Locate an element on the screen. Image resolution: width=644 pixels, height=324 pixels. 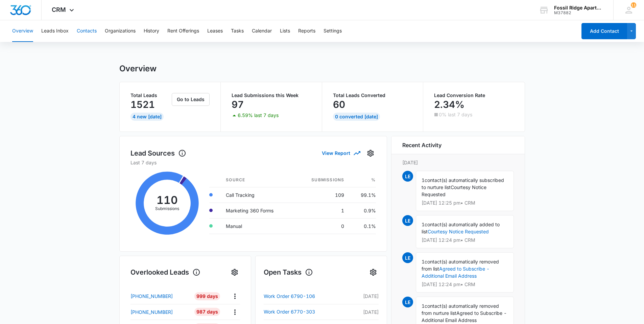
td: Call Tracking is located at coordinates (257, 195).